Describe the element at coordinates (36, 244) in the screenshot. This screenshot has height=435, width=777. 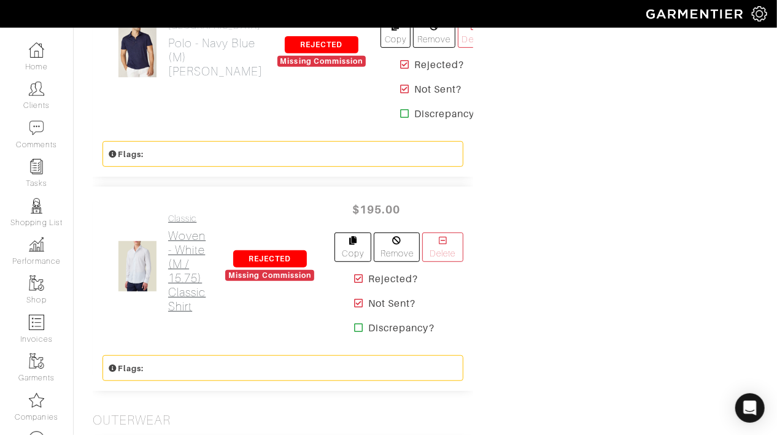
I see `img: graph-8b7af3c665d003b59727f371ae50e7771705bf0c487971e6e97d053d13c5068d.png` at that location.